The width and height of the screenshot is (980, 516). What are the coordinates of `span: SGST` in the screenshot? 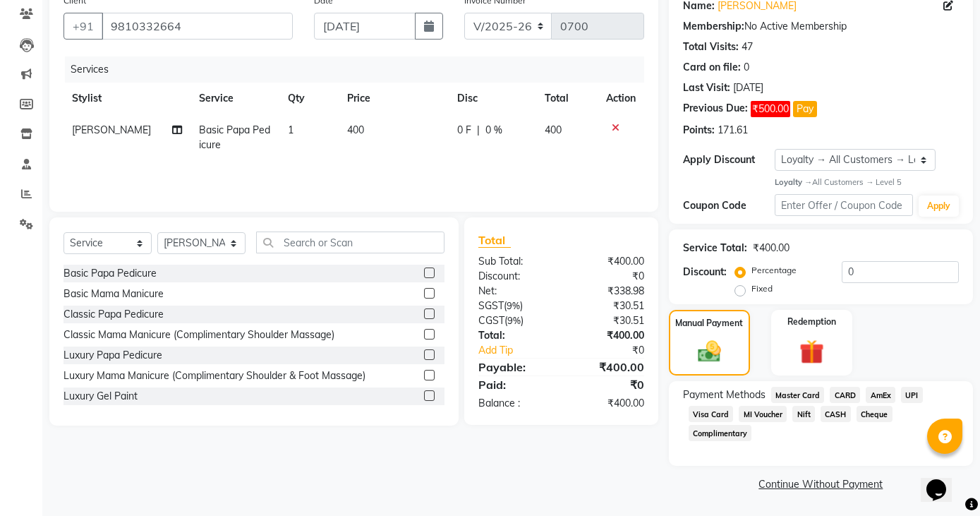 It's located at (491, 305).